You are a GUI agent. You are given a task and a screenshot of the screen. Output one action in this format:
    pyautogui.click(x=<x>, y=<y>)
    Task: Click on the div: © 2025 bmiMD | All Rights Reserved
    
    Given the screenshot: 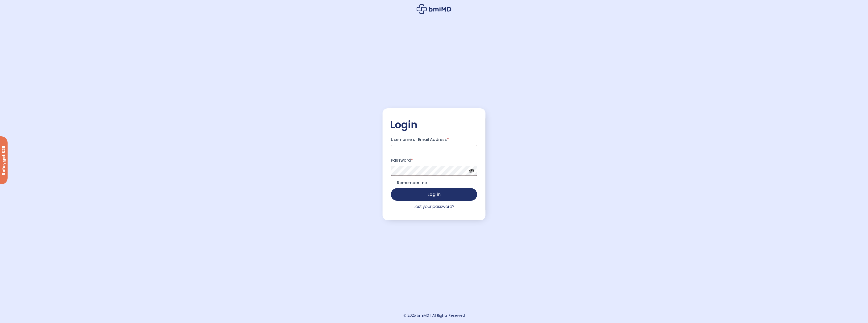 What is the action you would take?
    pyautogui.click(x=434, y=316)
    